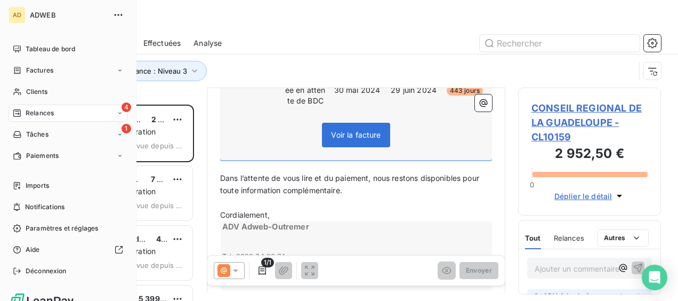  What do you see at coordinates (39, 70) in the screenshot?
I see `span: Factures` at bounding box center [39, 70].